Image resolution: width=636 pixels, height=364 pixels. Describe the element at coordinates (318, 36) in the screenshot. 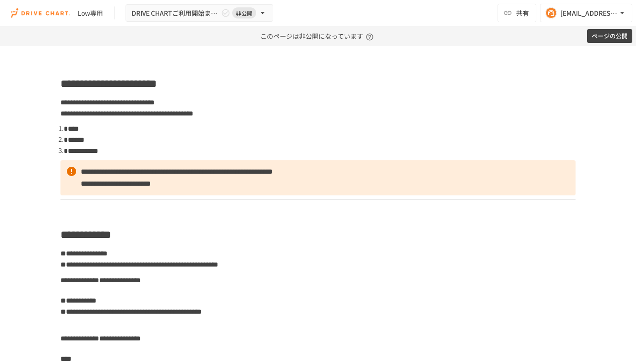

I see `p: このページは非公開になっています` at that location.